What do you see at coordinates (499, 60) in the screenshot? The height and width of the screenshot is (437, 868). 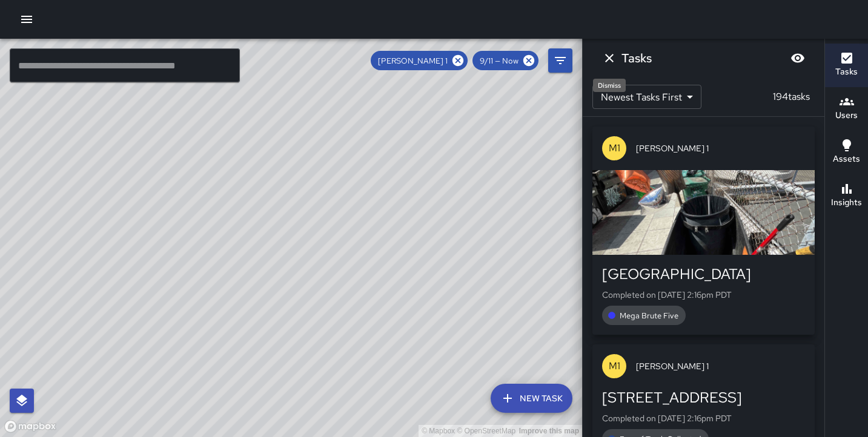 I see `span: 9/11 — Now` at bounding box center [499, 60].